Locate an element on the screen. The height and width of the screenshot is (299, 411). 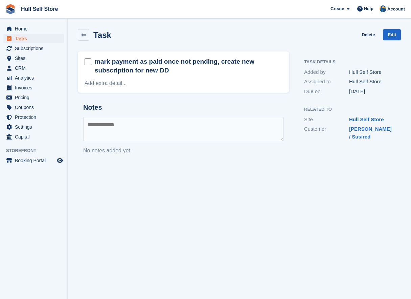
div: Customer is located at coordinates (326, 133).